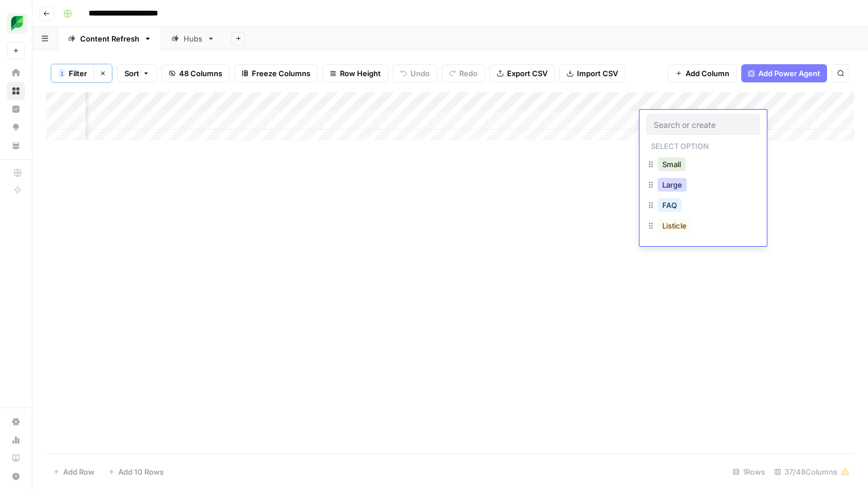  I want to click on a: Your Data, so click(16, 145).